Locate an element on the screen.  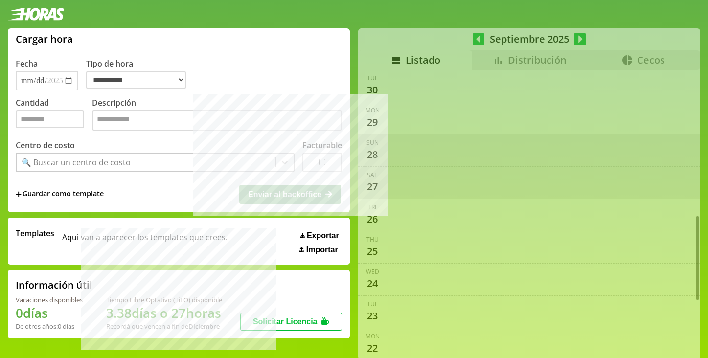
label: Centro de costo is located at coordinates (45, 145).